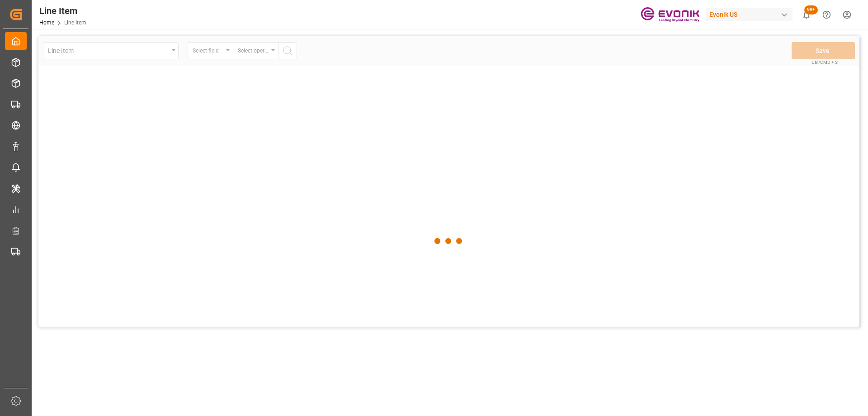  What do you see at coordinates (749, 15) in the screenshot?
I see `div: Evonik US` at bounding box center [749, 15].